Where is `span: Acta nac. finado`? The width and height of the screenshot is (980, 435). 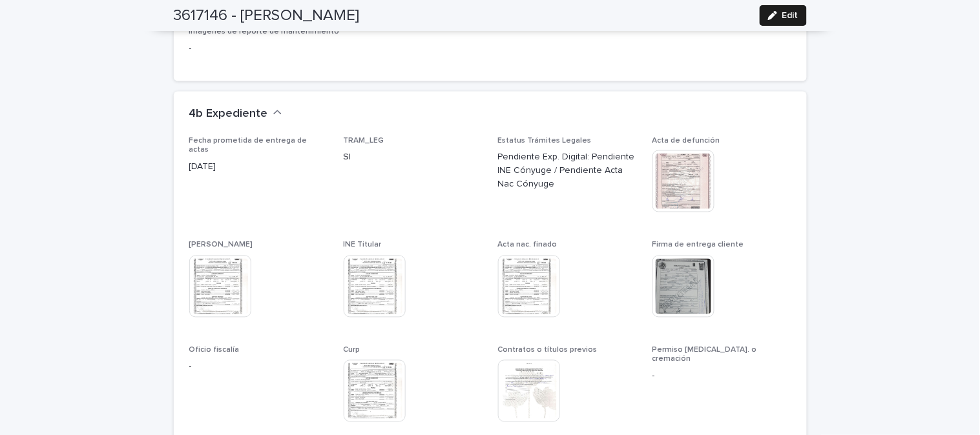 span: Acta nac. finado is located at coordinates (528, 245).